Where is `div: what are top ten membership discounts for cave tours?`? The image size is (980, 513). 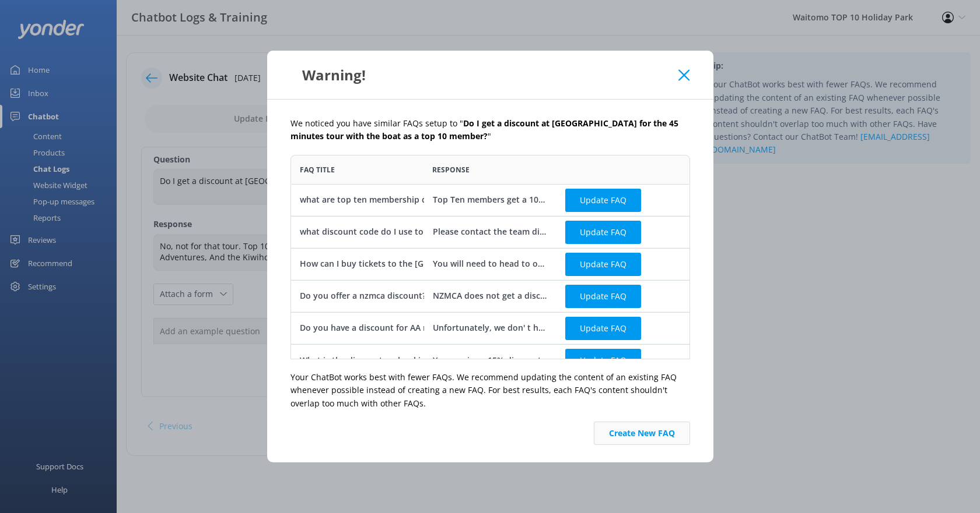 div: what are top ten membership discounts for cave tours? is located at coordinates (411, 200).